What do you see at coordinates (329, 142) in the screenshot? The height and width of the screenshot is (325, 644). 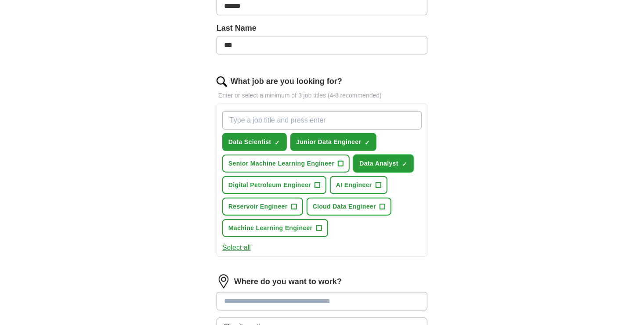 I see `span: Junior Data Engineer` at bounding box center [329, 142].